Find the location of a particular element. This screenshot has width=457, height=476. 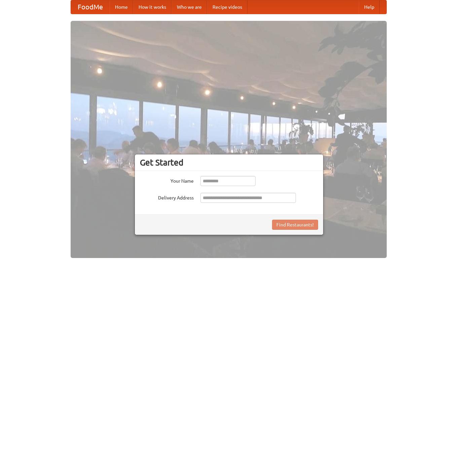

a: Who we are is located at coordinates (189, 7).